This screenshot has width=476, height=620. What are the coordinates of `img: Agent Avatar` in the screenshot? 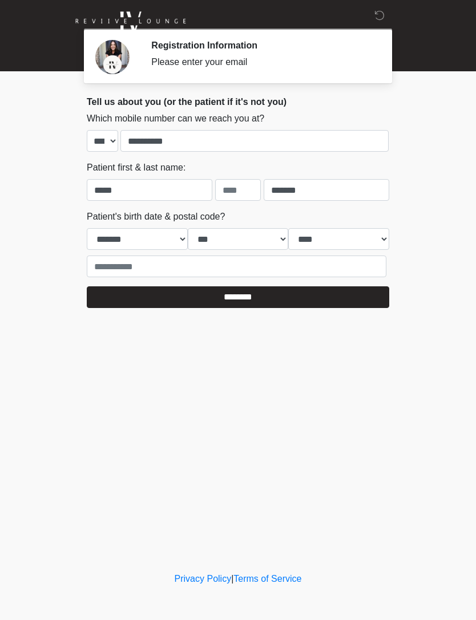 It's located at (112, 57).